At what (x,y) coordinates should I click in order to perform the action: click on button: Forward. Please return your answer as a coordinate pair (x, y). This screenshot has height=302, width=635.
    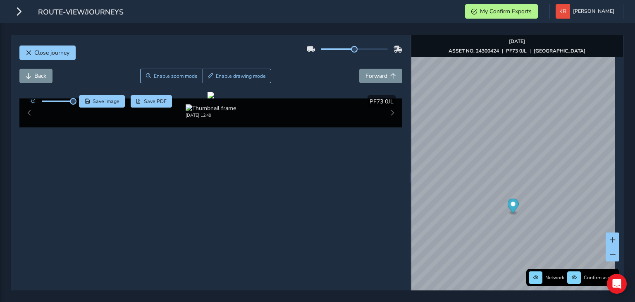
    Looking at the image, I should click on (381, 76).